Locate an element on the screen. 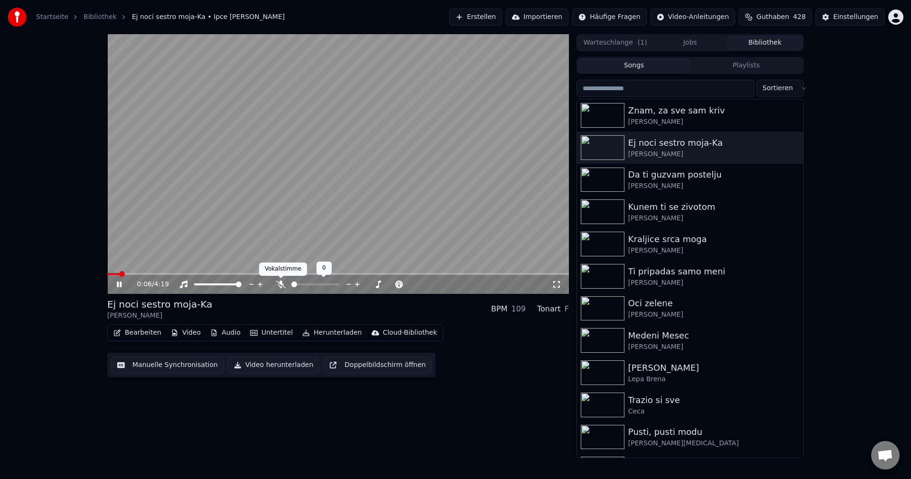  div: Tonart is located at coordinates (549, 309).